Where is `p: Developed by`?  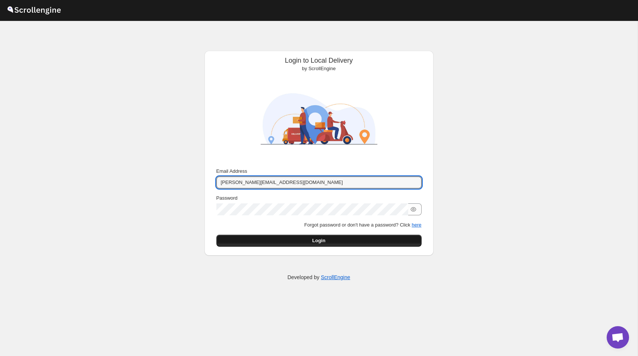 p: Developed by is located at coordinates (319, 277).